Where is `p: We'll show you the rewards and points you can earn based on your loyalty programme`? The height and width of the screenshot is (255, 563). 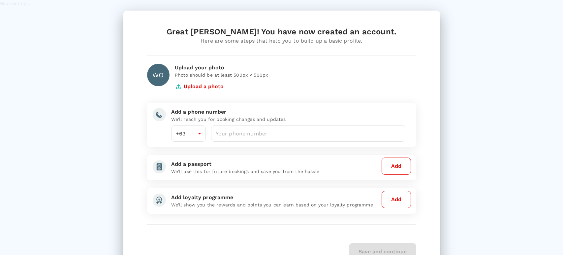 p: We'll show you the rewards and points you can earn based on your loyalty programme is located at coordinates (275, 205).